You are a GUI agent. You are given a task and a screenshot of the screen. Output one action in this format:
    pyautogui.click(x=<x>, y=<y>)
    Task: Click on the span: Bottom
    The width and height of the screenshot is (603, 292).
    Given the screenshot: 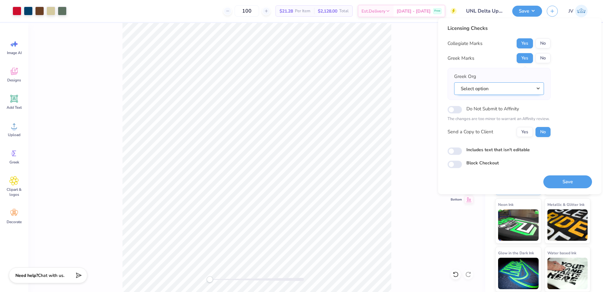 What is the action you would take?
    pyautogui.click(x=457, y=200)
    